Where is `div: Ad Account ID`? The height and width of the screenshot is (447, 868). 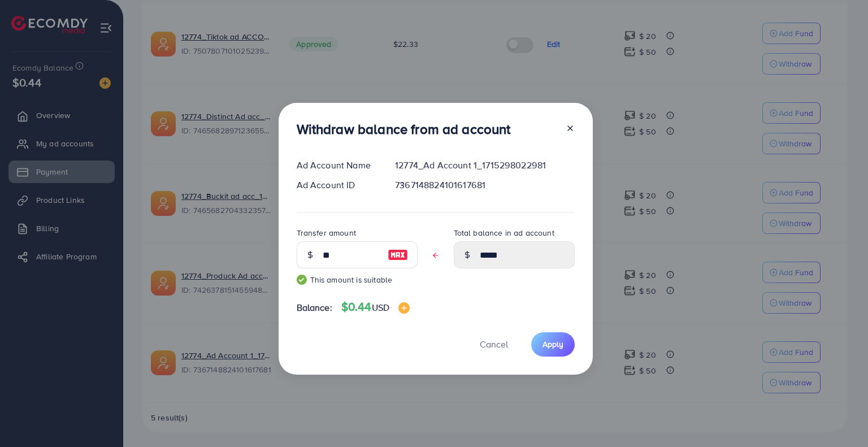 div: Ad Account ID is located at coordinates (337, 185).